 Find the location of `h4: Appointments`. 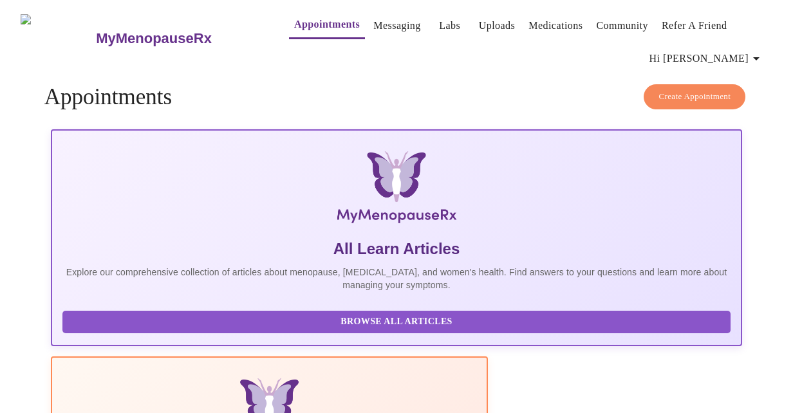

h4: Appointments is located at coordinates (397, 97).